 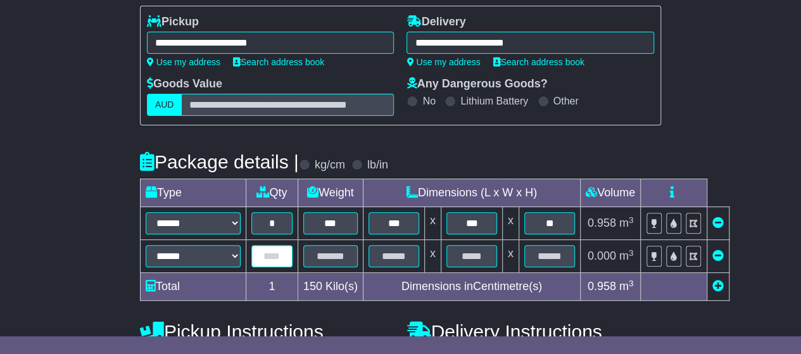 What do you see at coordinates (718, 286) in the screenshot?
I see `a: Add new item` at bounding box center [718, 286].